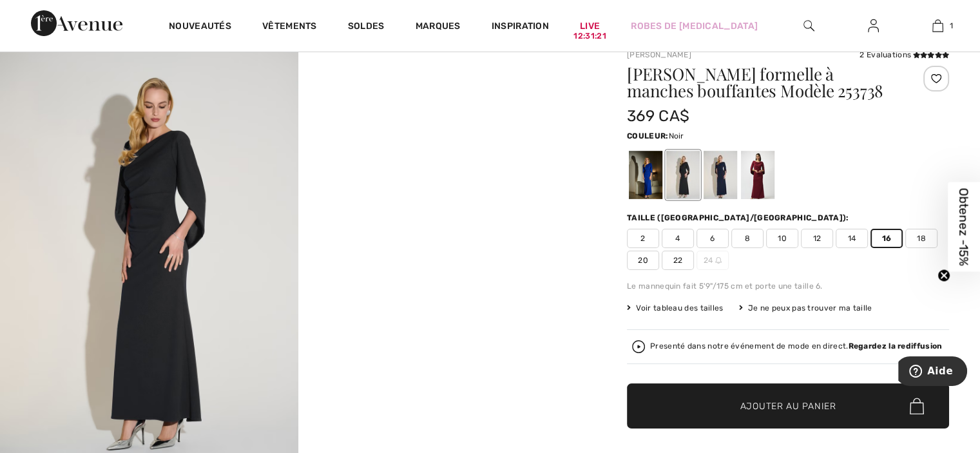 The image size is (980, 453). I want to click on img: recherche, so click(808, 26).